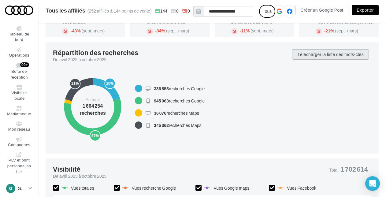 This screenshot has width=386, height=197. What do you see at coordinates (19, 166) in the screenshot?
I see `span: PLV et print personnalisable` at bounding box center [19, 166].